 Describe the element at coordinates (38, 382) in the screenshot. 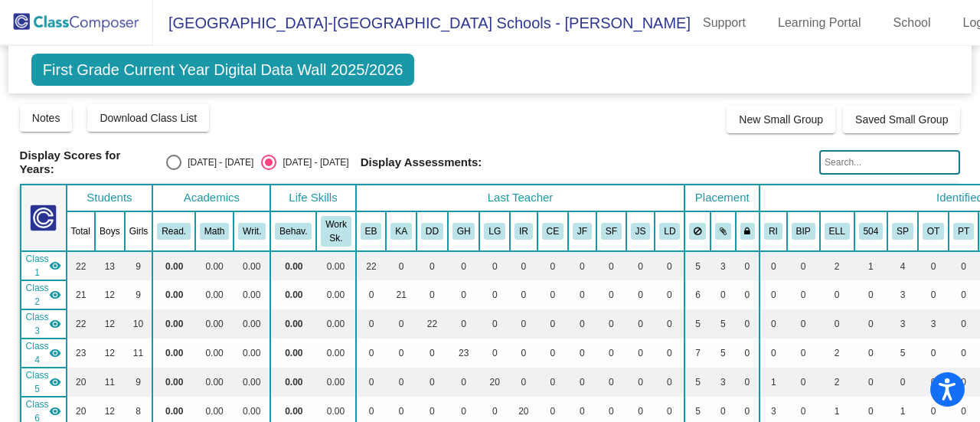

I see `span: Class 5` at that location.